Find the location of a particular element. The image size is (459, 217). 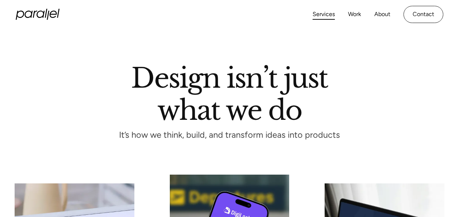

a: Contact is located at coordinates (423, 14).